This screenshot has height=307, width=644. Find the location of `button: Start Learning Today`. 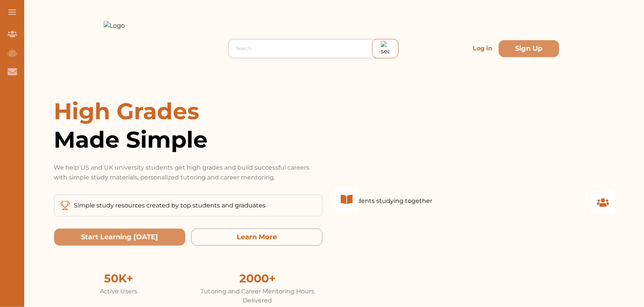

button: Start Learning Today is located at coordinates (119, 237).